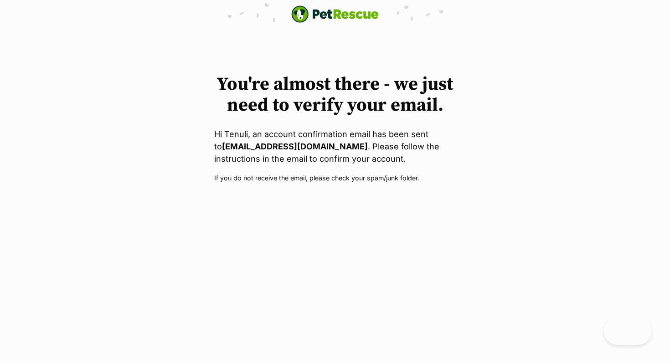  What do you see at coordinates (335, 95) in the screenshot?
I see `h1: You're almost there - we just need to verify your email.` at bounding box center [335, 95].